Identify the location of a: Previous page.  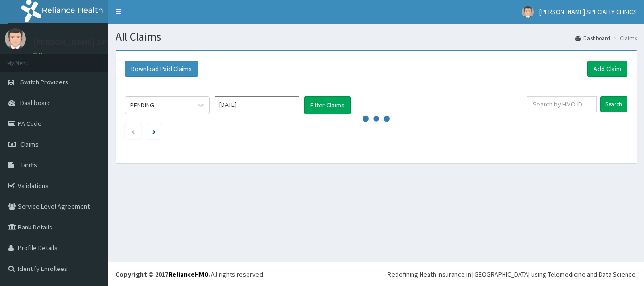
(133, 131).